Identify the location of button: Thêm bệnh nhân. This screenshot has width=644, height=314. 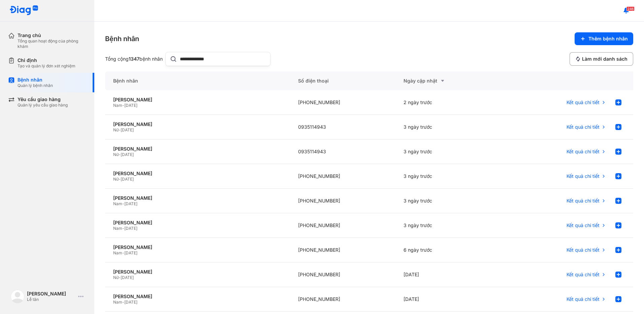
(604, 39).